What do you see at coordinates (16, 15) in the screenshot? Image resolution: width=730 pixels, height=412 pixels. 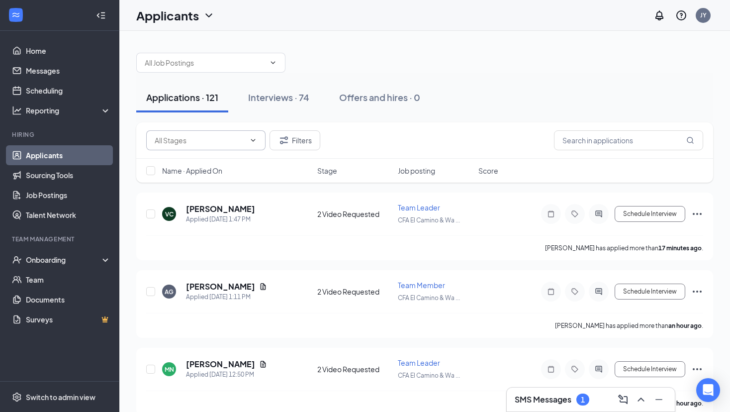 I see `svg: WorkstreamLogo` at bounding box center [16, 15].